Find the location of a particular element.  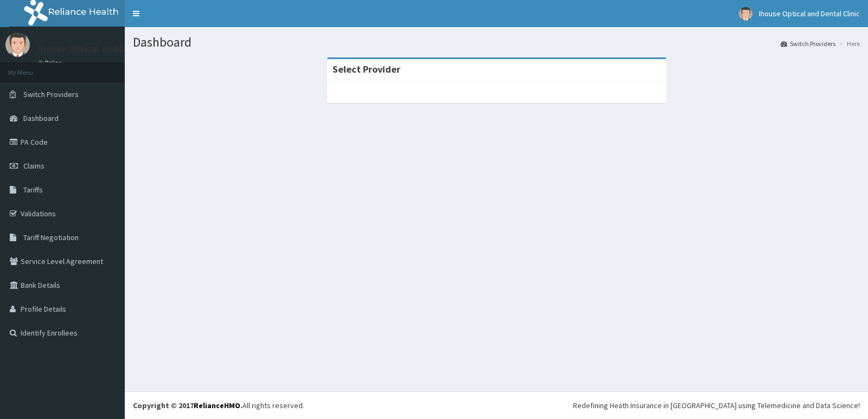

h1: Dashboard is located at coordinates (496, 42).